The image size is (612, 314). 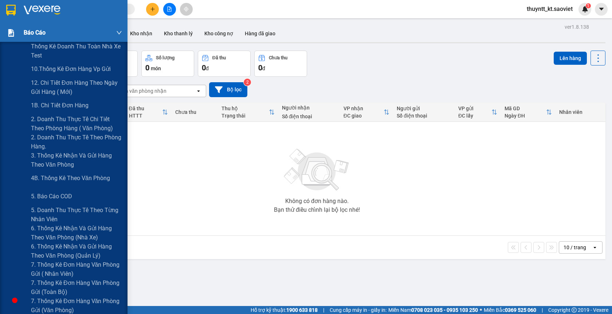 What do you see at coordinates (70, 178) in the screenshot?
I see `span: 4B. Thống kê theo văn phòng` at bounding box center [70, 178].